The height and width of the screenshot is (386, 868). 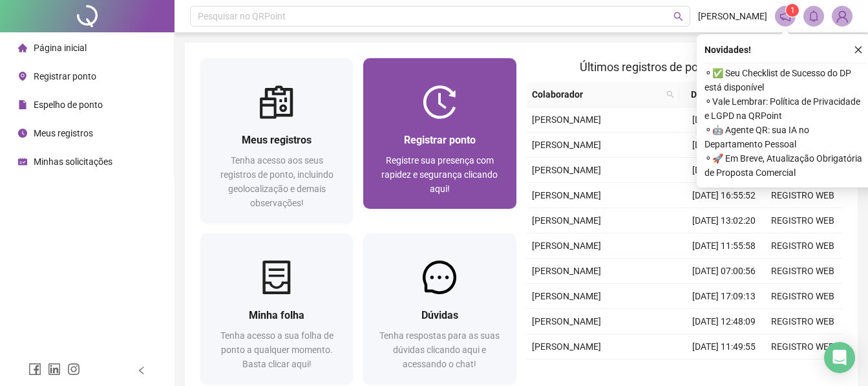 I want to click on span: linkedin, so click(x=54, y=369).